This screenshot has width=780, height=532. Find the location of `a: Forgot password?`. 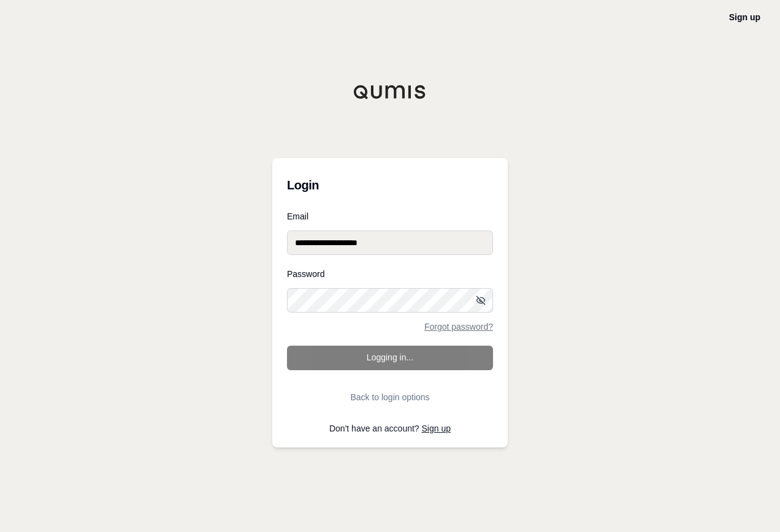

a: Forgot password? is located at coordinates (459, 327).